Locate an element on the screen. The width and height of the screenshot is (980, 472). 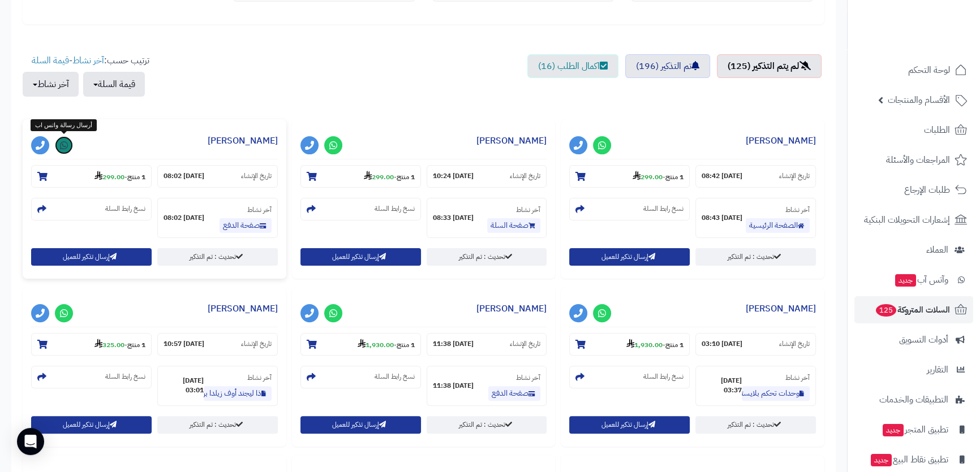
span: المراجعات والأسئلة is located at coordinates (918, 160).